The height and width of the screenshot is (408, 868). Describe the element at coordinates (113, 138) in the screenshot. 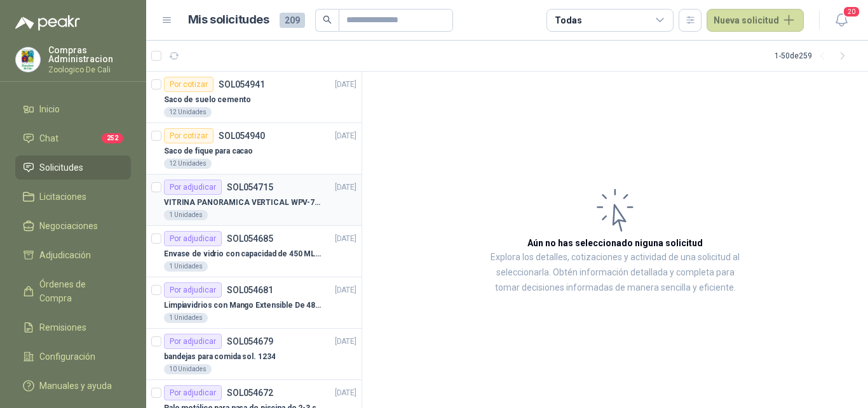

I see `span: 252` at that location.